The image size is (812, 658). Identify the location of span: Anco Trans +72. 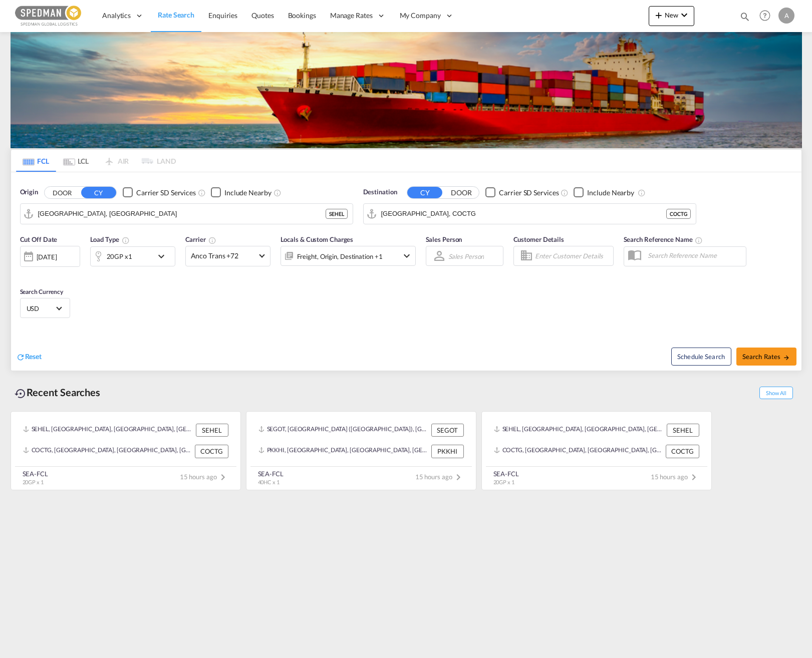
(223, 256).